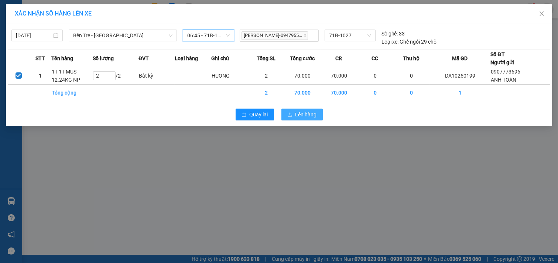 Image resolution: width=558 pixels, height=263 pixels. Describe the element at coordinates (503, 58) in the screenshot. I see `div: Số ĐT Người gửi` at that location.